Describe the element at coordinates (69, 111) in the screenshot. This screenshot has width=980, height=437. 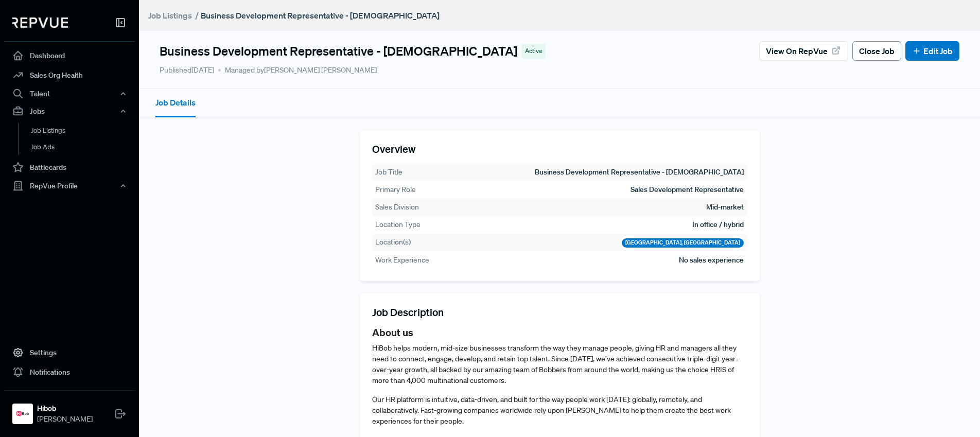
I see `button: Jobs` at that location.